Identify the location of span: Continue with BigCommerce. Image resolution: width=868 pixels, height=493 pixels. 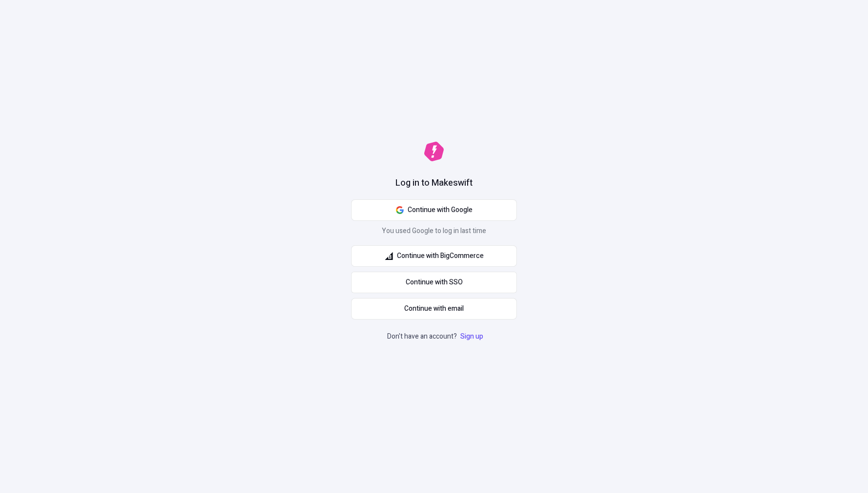
(440, 256).